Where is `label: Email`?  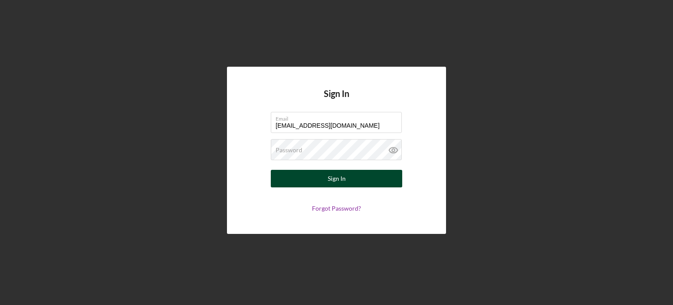 label: Email is located at coordinates (339, 117).